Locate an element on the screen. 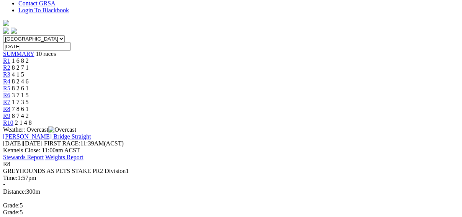 This screenshot has height=217, width=462. div: Kennels Close: 11:00am ACST is located at coordinates (231, 151).